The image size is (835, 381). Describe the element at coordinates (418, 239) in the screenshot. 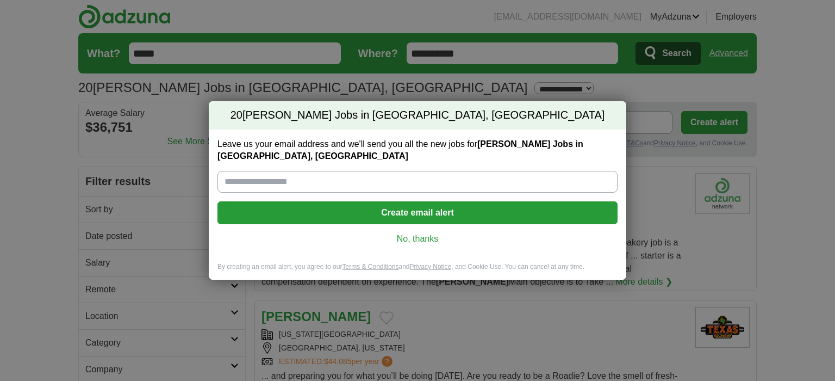

I see `a: No, thanks` at that location.